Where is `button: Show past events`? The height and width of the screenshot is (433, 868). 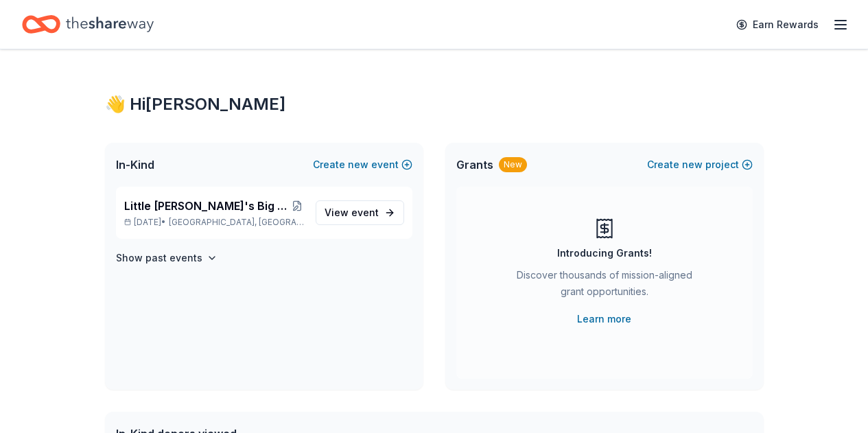 button: Show past events is located at coordinates (167, 258).